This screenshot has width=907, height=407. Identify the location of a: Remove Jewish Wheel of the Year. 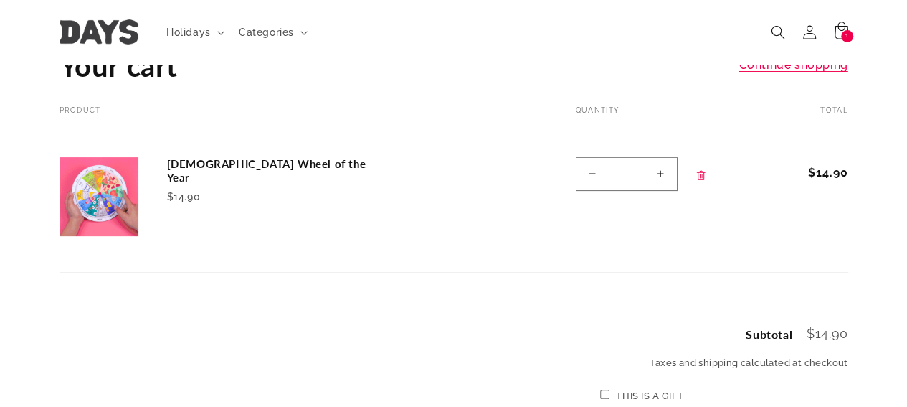
(701, 175).